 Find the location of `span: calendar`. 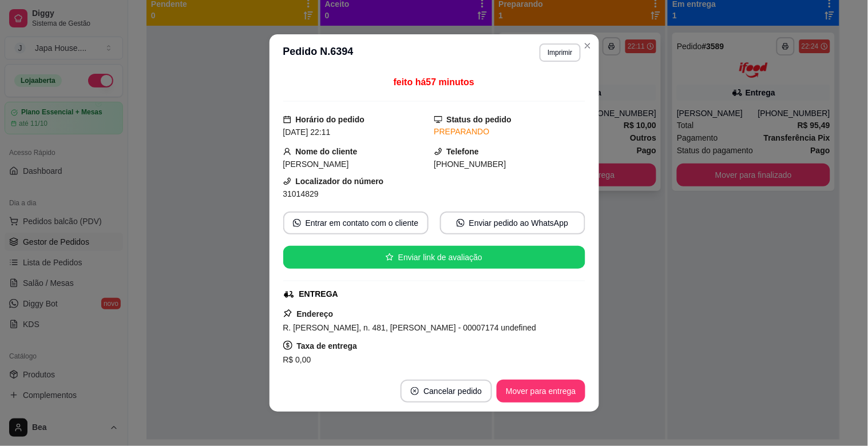

span: calendar is located at coordinates (287, 119).